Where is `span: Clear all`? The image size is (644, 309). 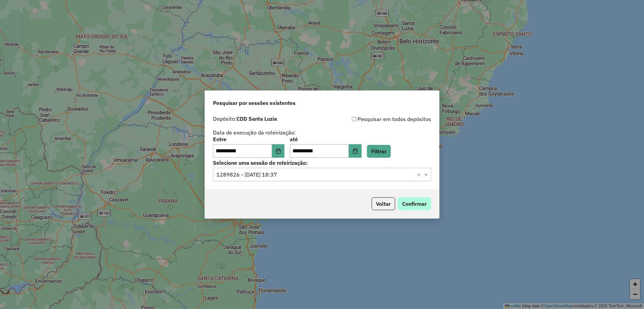
span: Clear all is located at coordinates (420, 174).